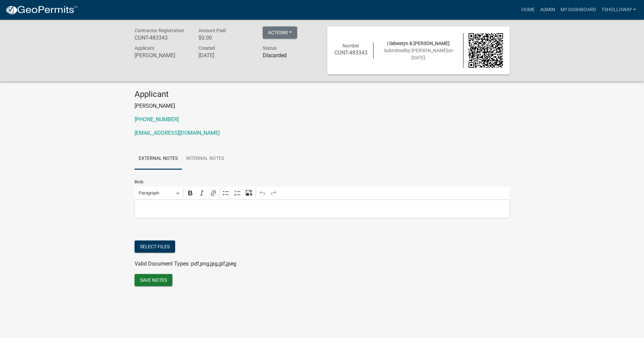 This screenshot has height=338, width=644. I want to click on img: QR code, so click(486, 50).